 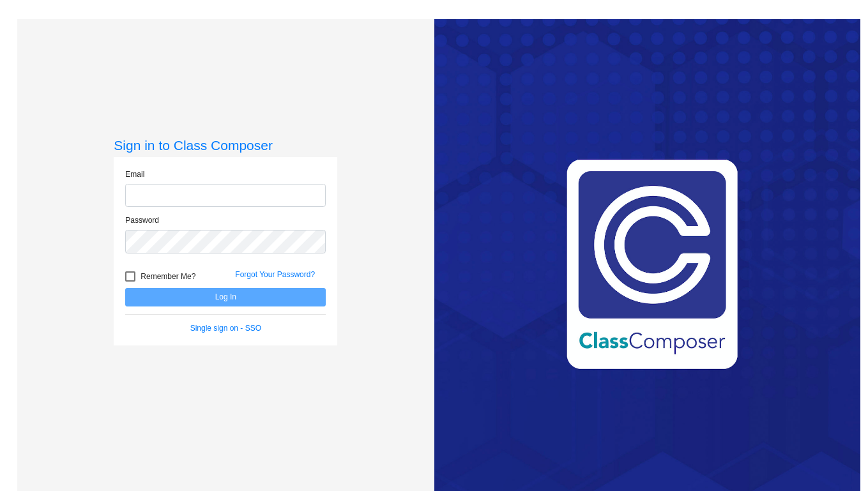 I want to click on label: Password, so click(x=142, y=220).